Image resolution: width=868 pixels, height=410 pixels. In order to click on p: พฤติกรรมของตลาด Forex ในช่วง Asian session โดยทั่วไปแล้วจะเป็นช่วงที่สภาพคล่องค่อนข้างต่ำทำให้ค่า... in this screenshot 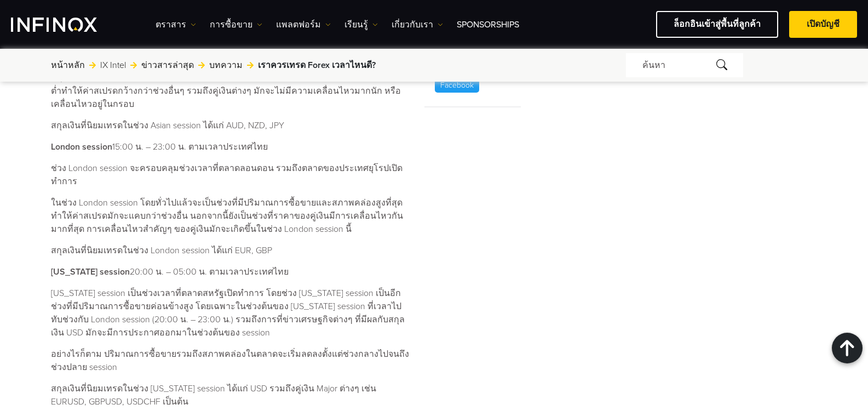, I will do `click(231, 91)`.